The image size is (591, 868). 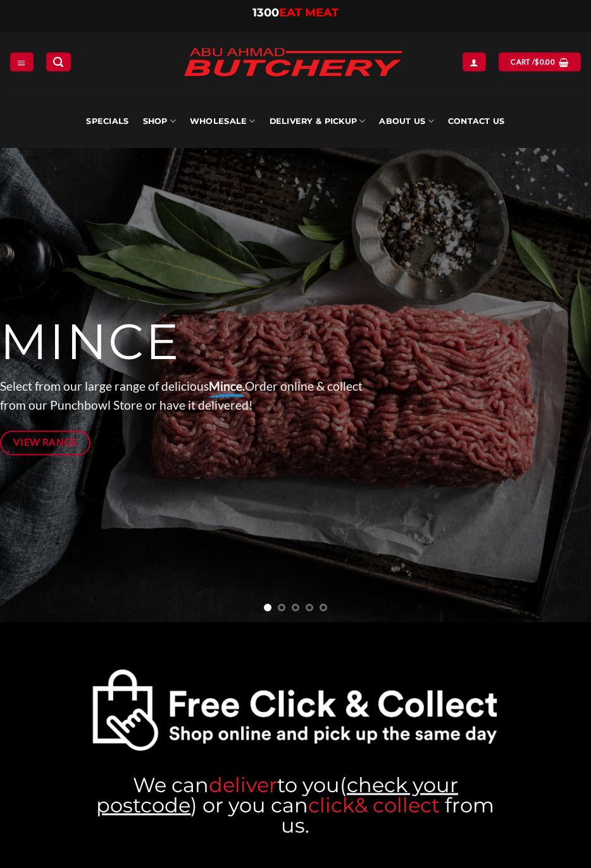 I want to click on span: View Range, so click(x=46, y=442).